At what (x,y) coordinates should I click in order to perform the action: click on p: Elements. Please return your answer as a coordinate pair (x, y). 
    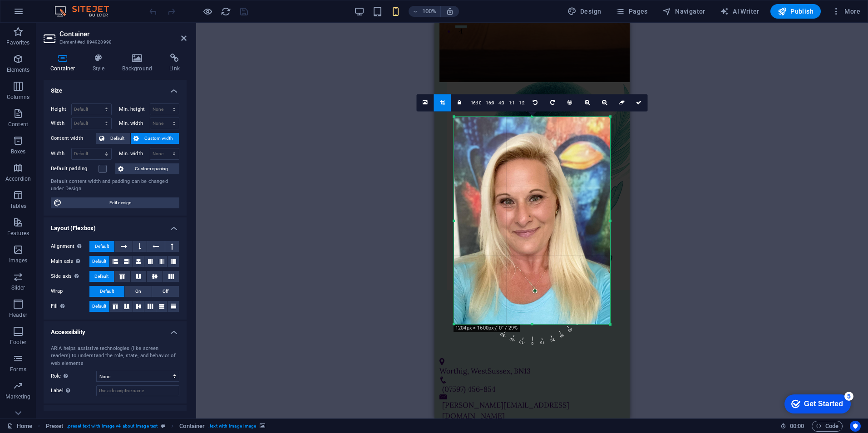
    Looking at the image, I should click on (18, 70).